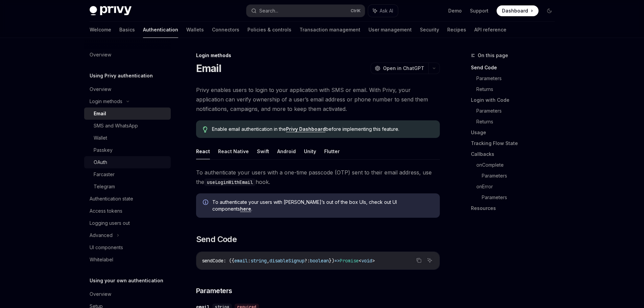 This screenshot has height=308, width=644. I want to click on span: Ask AI, so click(387, 11).